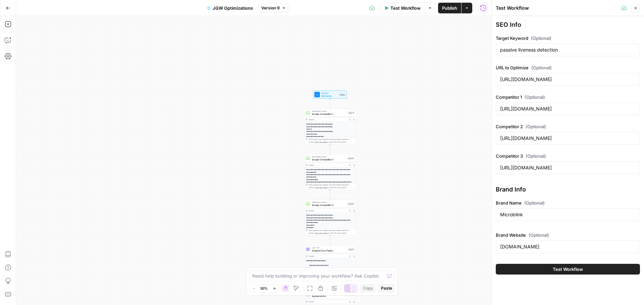  Describe the element at coordinates (568, 127) in the screenshot. I see `label: Competitor 2` at that location.